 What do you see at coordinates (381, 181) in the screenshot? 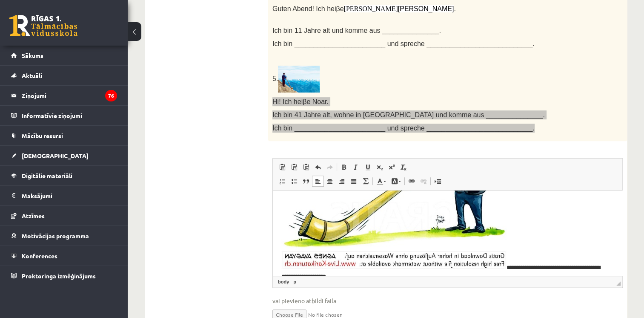
I see `a: Teksta krāsa` at bounding box center [381, 181].